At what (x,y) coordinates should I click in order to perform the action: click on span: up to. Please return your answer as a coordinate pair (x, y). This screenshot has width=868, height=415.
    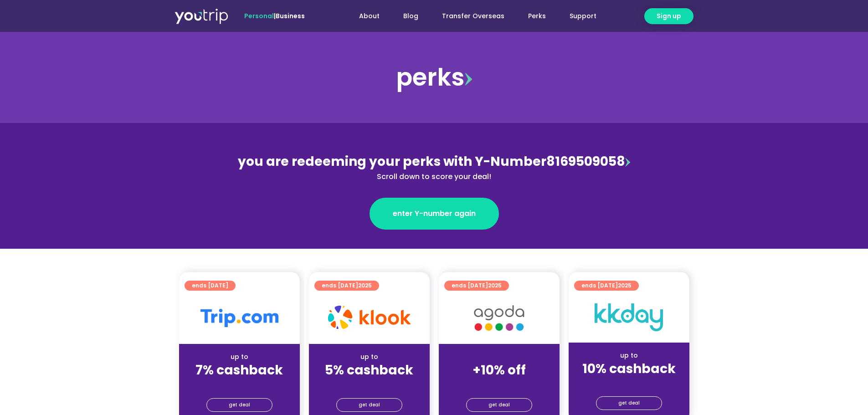
    Looking at the image, I should click on (500, 356).